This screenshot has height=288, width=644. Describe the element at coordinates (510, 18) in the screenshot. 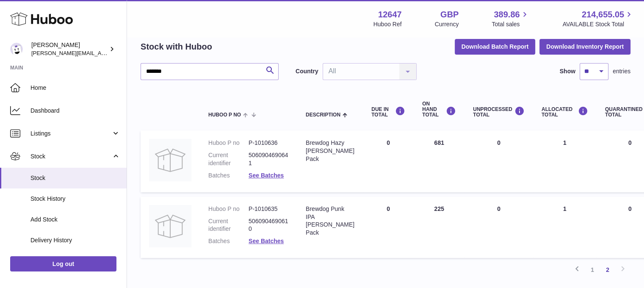

I see `a: 389.86 Total sales` at that location.